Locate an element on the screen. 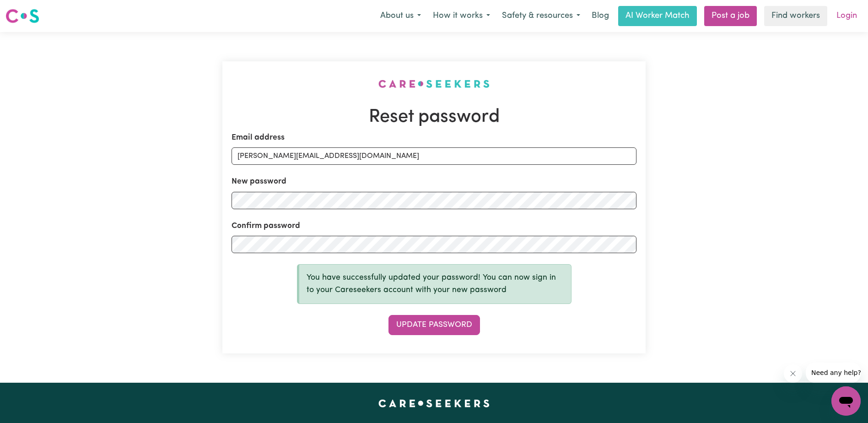  a: Find workers is located at coordinates (796, 16).